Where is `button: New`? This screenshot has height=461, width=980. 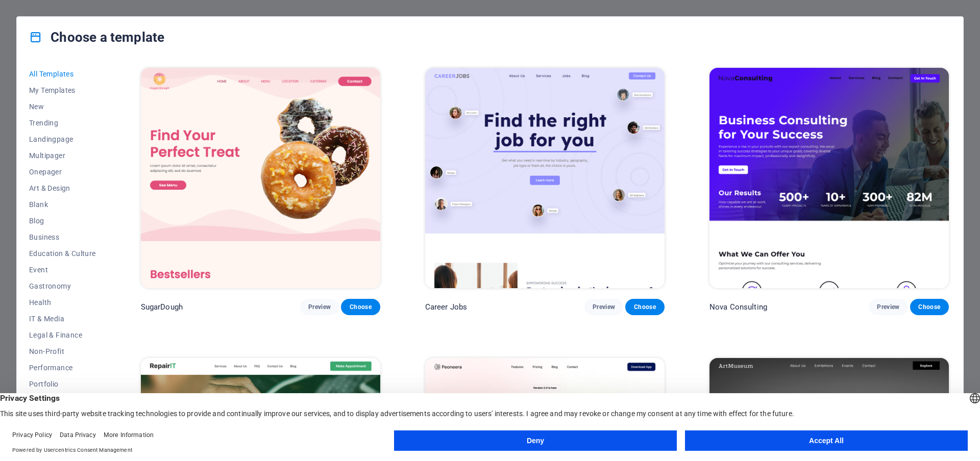
button: New is located at coordinates (62, 106).